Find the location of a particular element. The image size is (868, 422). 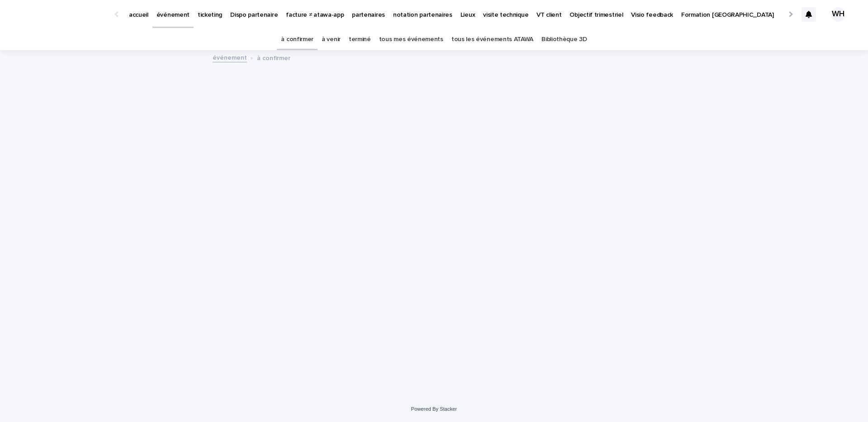

a: tous mes événements is located at coordinates (411, 39).